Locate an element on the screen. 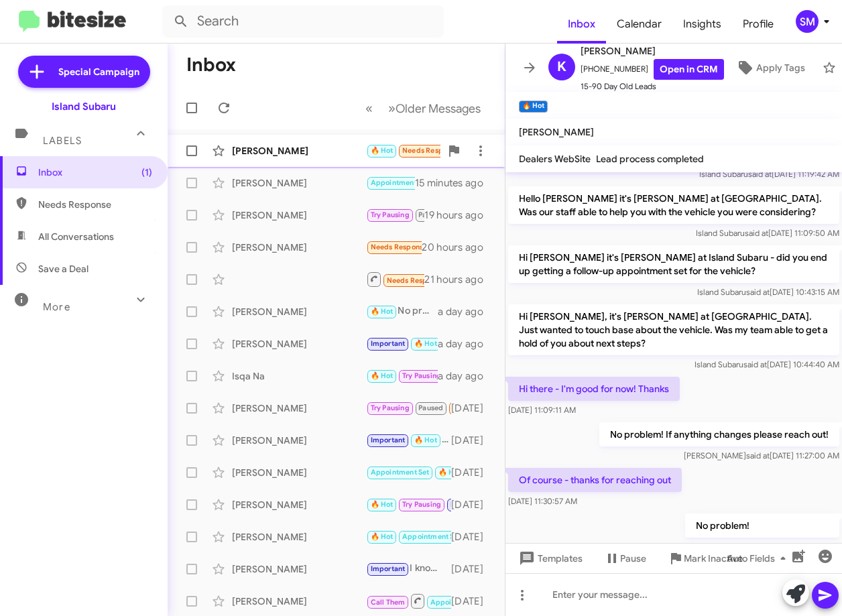 The height and width of the screenshot is (616, 842). div: Thank you is located at coordinates (395, 215).